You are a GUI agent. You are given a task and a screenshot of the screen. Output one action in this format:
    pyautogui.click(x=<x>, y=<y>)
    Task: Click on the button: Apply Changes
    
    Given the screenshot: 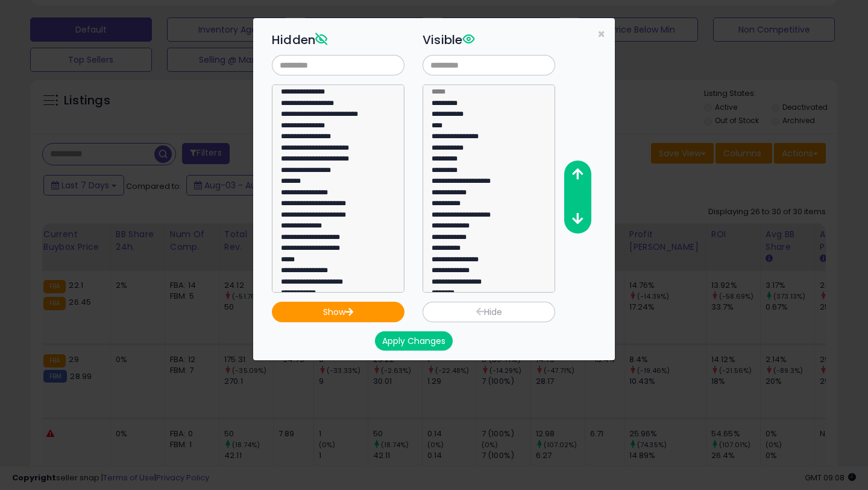 What is the action you would take?
    pyautogui.click(x=413, y=341)
    